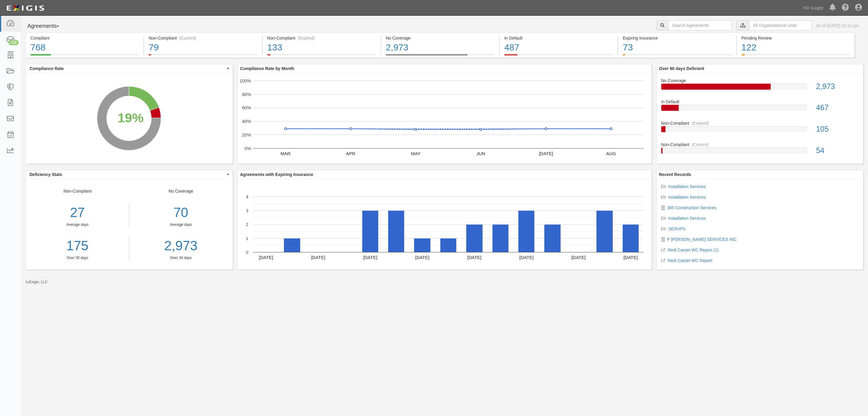 The height and width of the screenshot is (416, 868). What do you see at coordinates (77, 213) in the screenshot?
I see `div: 27` at bounding box center [77, 213].